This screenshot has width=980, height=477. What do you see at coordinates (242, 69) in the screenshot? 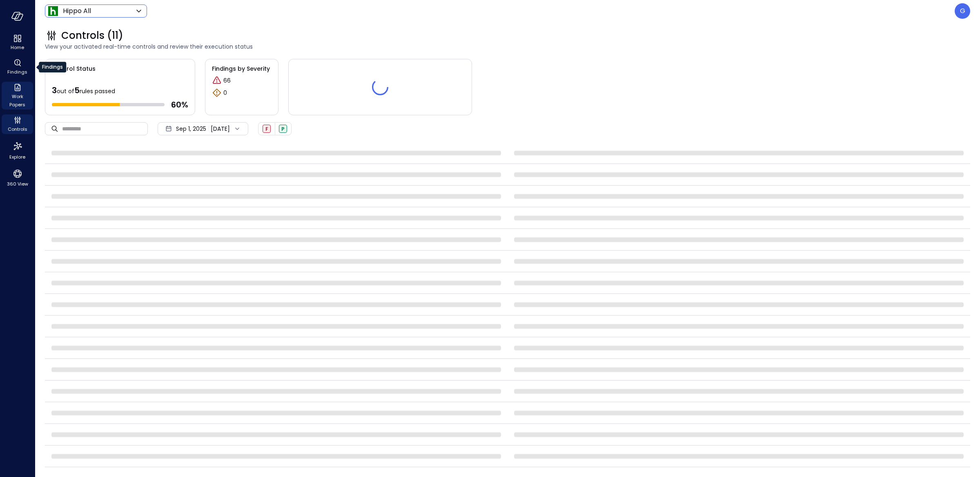
I see `span: Findings by Severity` at bounding box center [242, 69].